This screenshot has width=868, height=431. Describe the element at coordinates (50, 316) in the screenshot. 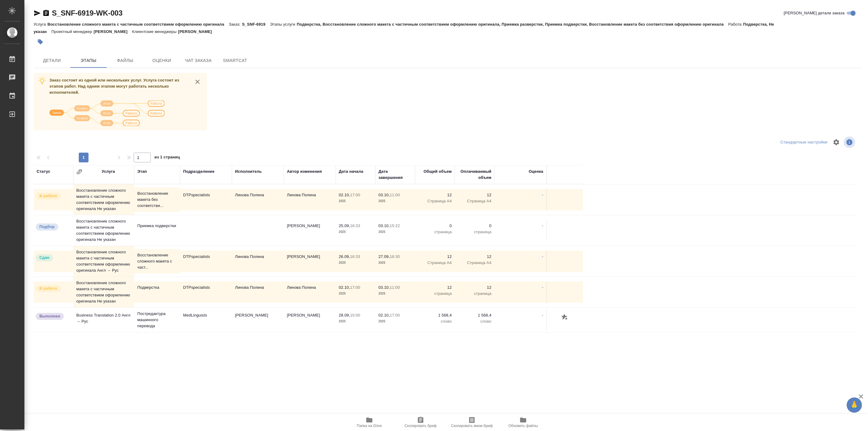

I see `p: Выполнен` at that location.